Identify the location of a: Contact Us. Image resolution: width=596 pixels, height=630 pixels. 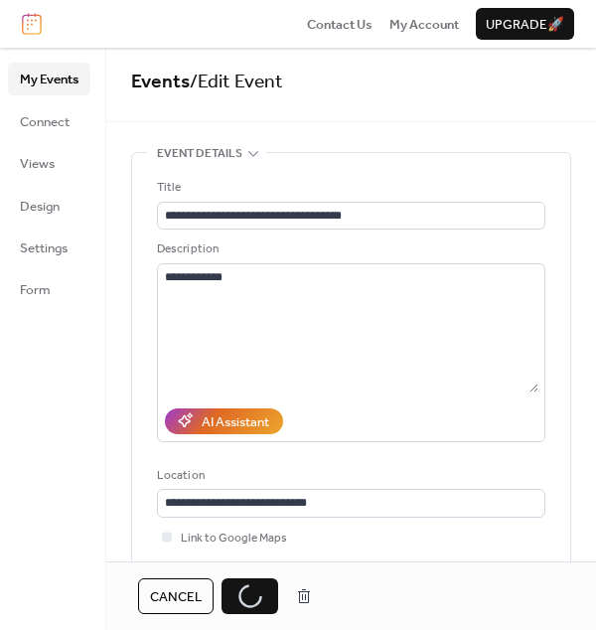
(340, 24).